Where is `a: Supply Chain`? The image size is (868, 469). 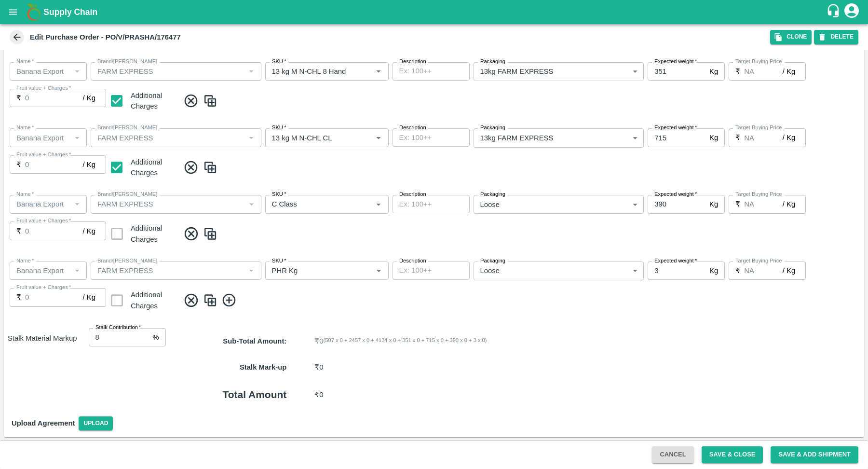 a: Supply Chain is located at coordinates (434, 12).